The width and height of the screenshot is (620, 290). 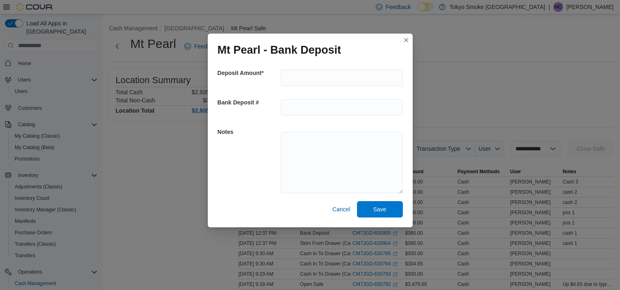 What do you see at coordinates (380, 209) in the screenshot?
I see `button: Save` at bounding box center [380, 209].